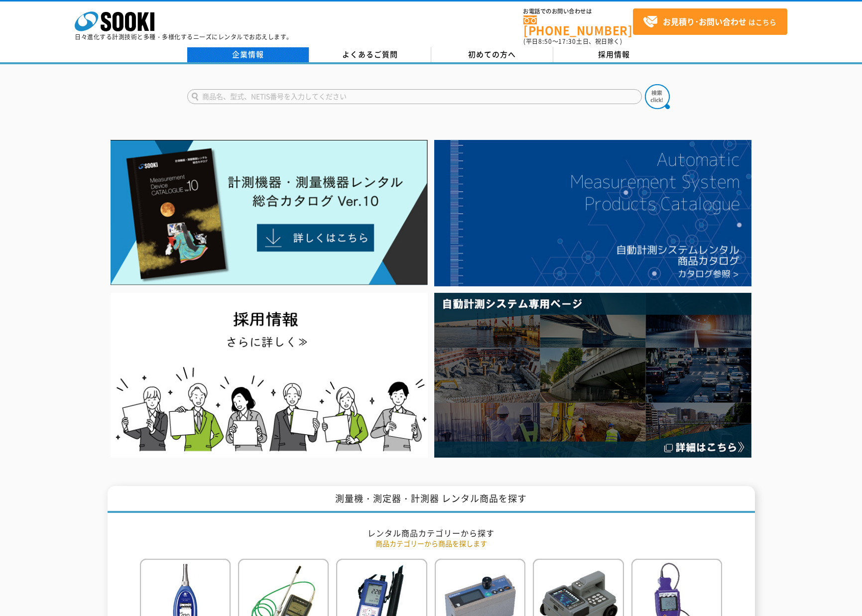 Image resolution: width=862 pixels, height=616 pixels. What do you see at coordinates (705, 22) in the screenshot?
I see `strong: お見積り･お問い合わせ` at bounding box center [705, 22].